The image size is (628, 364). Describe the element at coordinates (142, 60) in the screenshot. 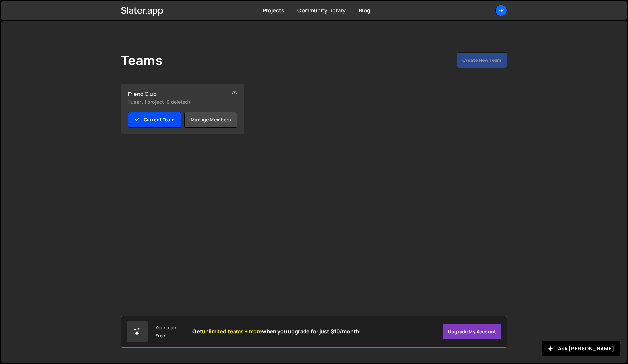

I see `h1: Teams` at that location.